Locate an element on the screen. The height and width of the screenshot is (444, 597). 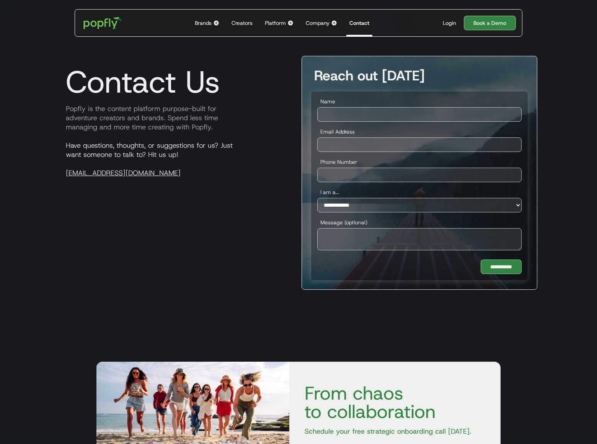
a: home is located at coordinates (103, 23).